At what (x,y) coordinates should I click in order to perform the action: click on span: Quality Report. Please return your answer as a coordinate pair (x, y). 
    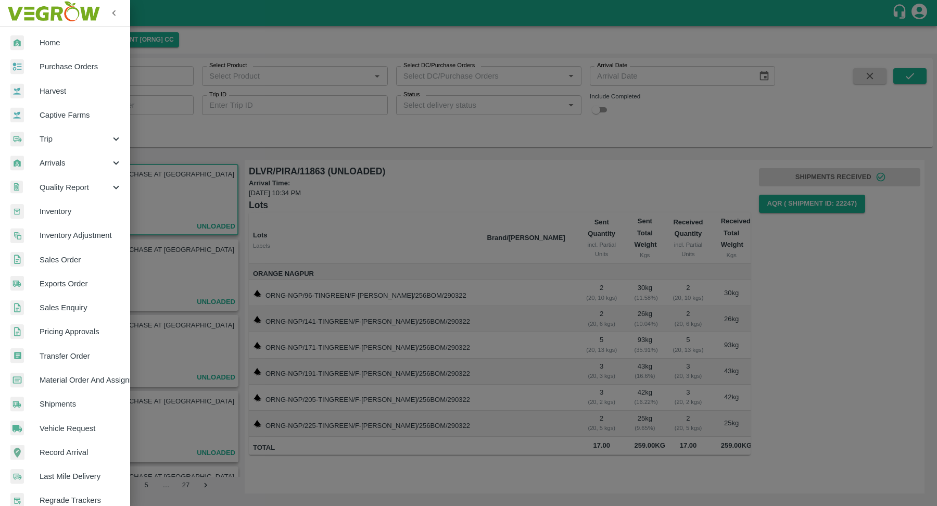
    Looking at the image, I should click on (75, 187).